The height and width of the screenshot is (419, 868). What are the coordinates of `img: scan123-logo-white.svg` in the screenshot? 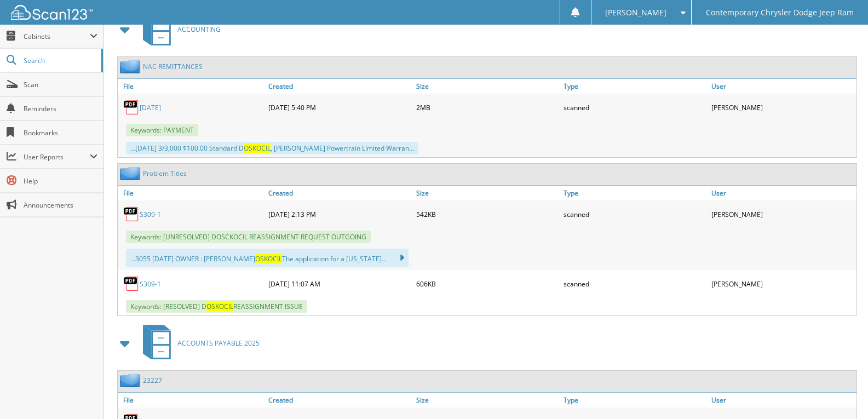 It's located at (52, 12).